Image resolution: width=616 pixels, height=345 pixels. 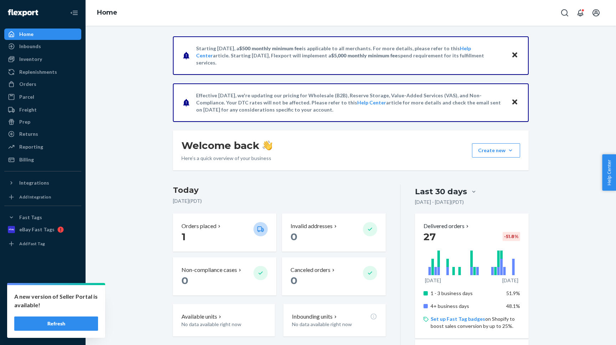 What do you see at coordinates (107, 13) in the screenshot?
I see `ol: breadcrumbs` at bounding box center [107, 13].